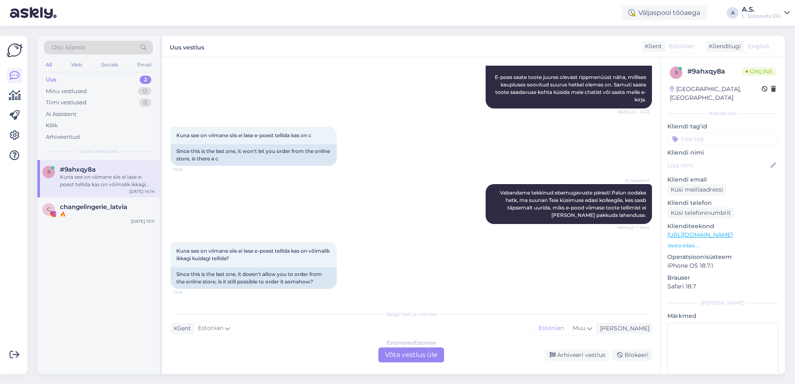 The image size is (795, 384). What do you see at coordinates (723, 153) in the screenshot?
I see `p: Kliendi nimi` at bounding box center [723, 153].